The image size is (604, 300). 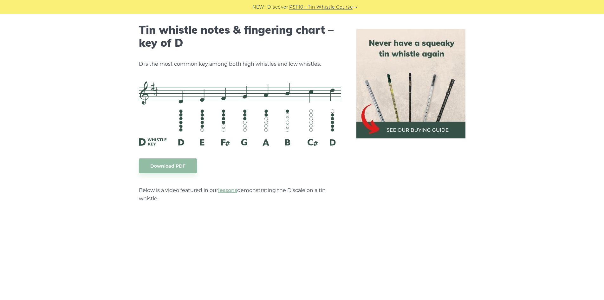 What do you see at coordinates (240, 113) in the screenshot?
I see `img: D Whistle Fingering Chart And Notes` at bounding box center [240, 113].